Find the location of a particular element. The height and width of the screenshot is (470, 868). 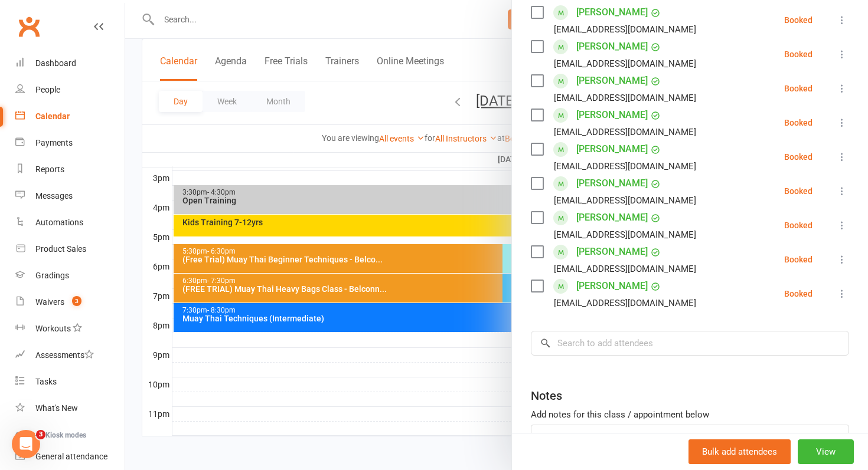

a: Assessments is located at coordinates (70, 356).